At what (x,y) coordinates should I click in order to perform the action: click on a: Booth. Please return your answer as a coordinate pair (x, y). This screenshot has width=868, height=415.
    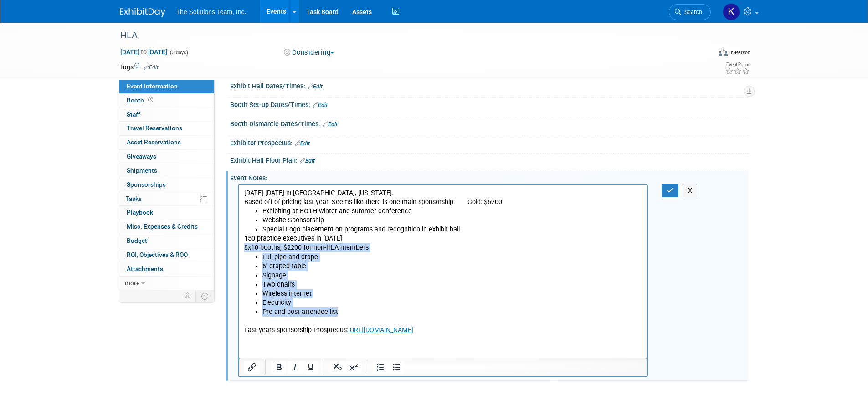
    Looking at the image, I should click on (167, 100).